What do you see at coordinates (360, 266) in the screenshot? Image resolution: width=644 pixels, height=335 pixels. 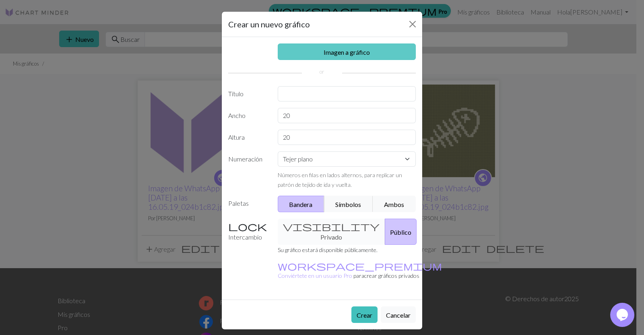 I see `span: workspace_premium` at bounding box center [360, 266].